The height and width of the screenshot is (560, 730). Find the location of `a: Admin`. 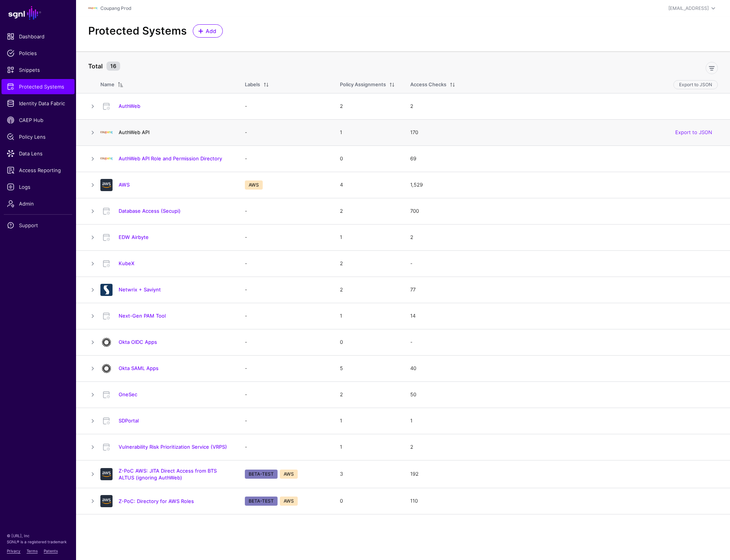

a: Admin is located at coordinates (38, 204).